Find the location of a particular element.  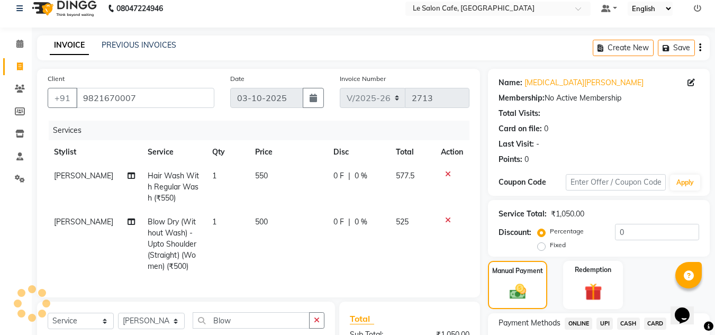

button: +91 is located at coordinates (62, 98).